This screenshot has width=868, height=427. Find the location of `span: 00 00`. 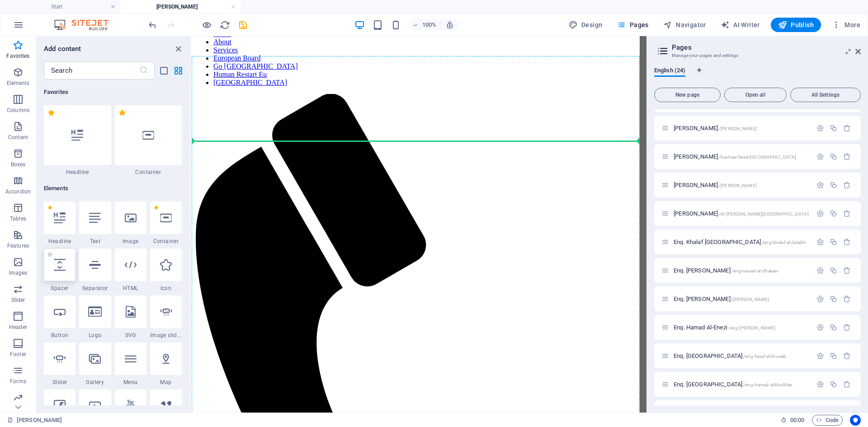

span: 00 00 is located at coordinates (797, 420).